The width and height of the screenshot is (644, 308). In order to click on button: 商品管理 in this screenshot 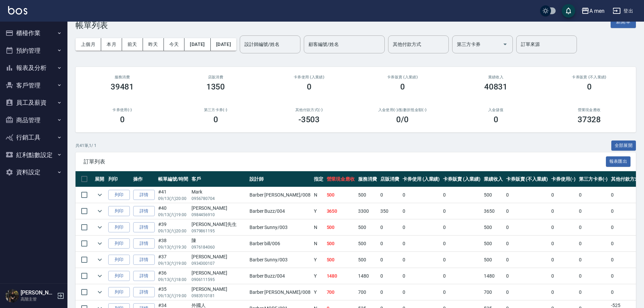, I will do `click(33, 120)`.